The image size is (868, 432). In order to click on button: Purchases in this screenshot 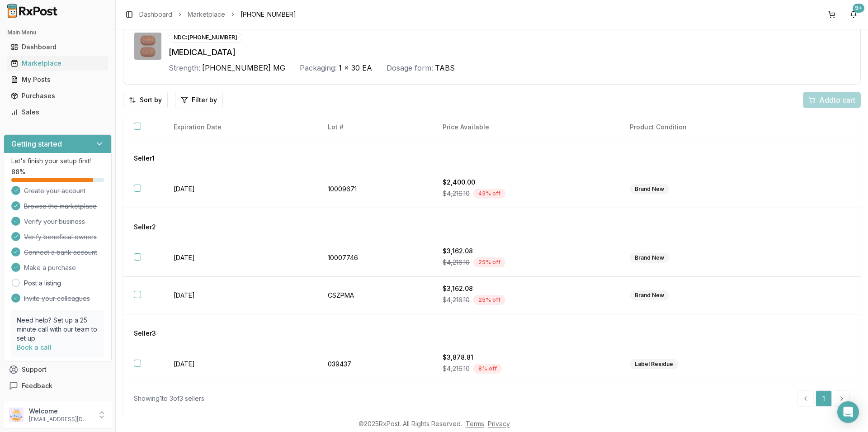, I will do `click(57, 96)`.